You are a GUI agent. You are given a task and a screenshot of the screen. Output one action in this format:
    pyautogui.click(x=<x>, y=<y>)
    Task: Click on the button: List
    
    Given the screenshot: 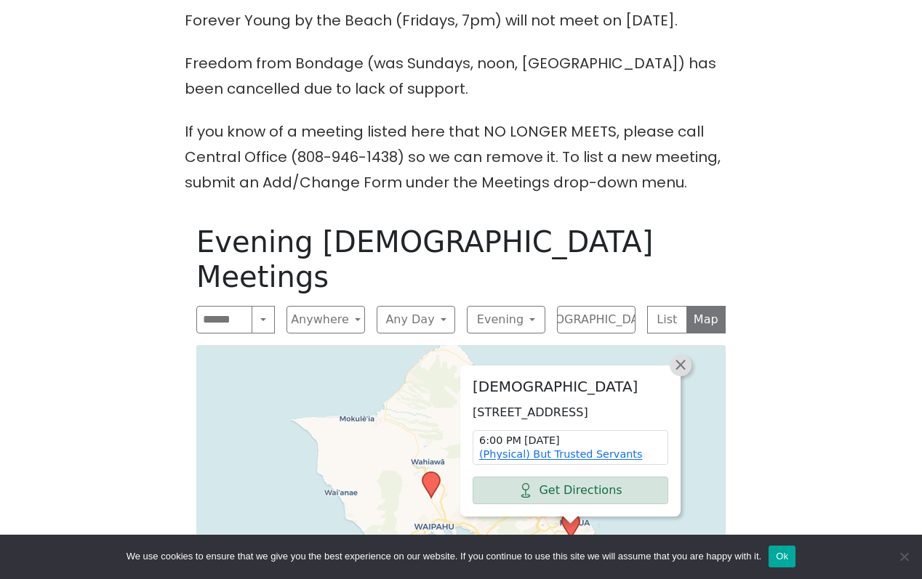 What is the action you would take?
    pyautogui.click(x=666, y=320)
    